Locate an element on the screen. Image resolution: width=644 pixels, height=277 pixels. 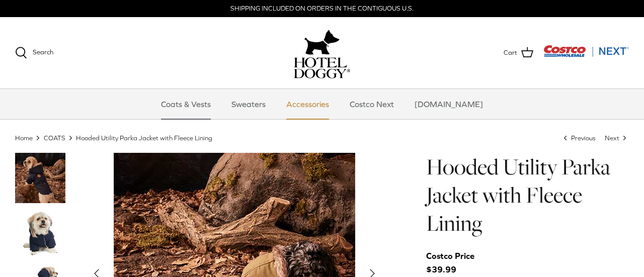
a: Cart is located at coordinates (518, 53).